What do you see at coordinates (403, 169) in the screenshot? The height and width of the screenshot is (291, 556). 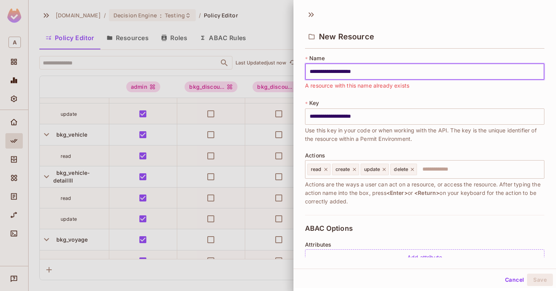 I see `div: delete` at bounding box center [403, 169].